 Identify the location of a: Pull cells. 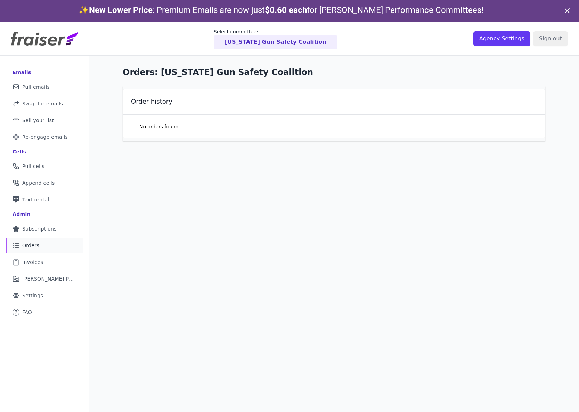
(44, 166).